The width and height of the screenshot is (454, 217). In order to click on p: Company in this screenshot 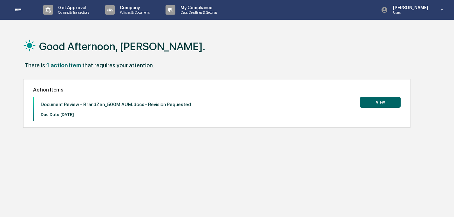, I will do `click(134, 8)`.